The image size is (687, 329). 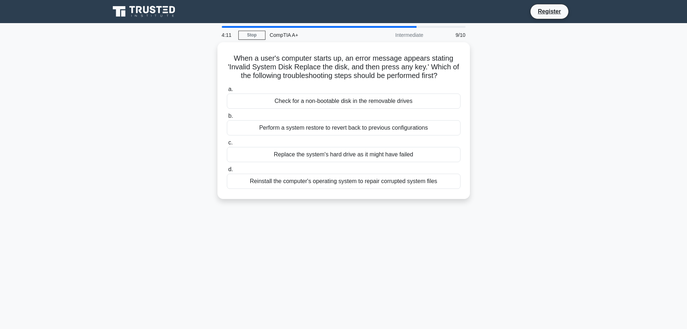 What do you see at coordinates (344, 181) in the screenshot?
I see `div: Reinstall the computer's operating system to repair corrupted system files` at bounding box center [344, 181].